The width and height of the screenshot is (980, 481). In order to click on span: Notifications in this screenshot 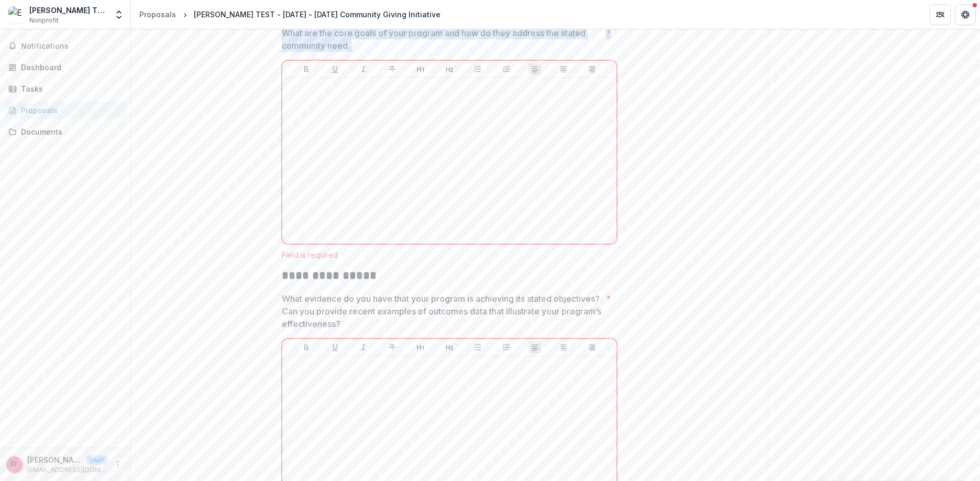, I will do `click(71, 46)`.